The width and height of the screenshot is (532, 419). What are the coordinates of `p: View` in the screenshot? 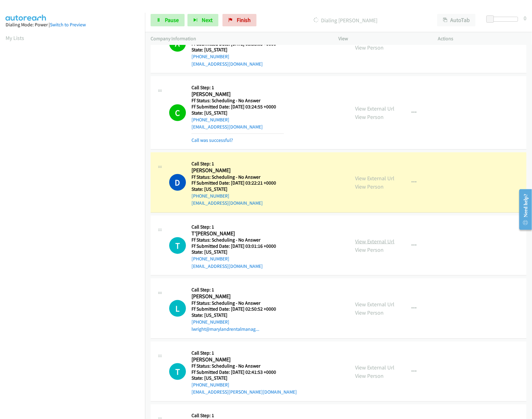 It's located at (383, 39).